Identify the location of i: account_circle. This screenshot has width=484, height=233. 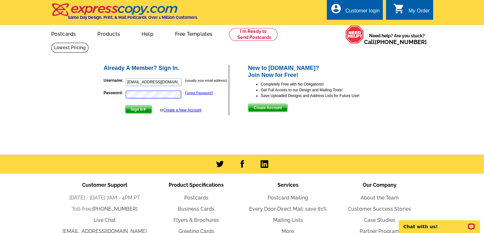
(336, 9).